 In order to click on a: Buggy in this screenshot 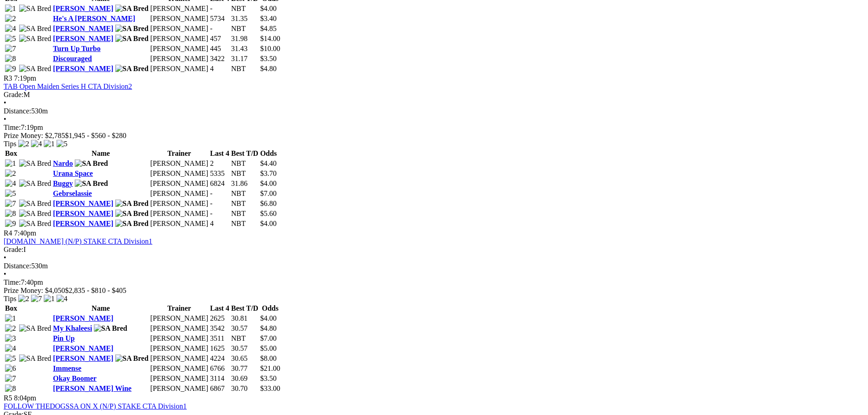, I will do `click(63, 183)`.